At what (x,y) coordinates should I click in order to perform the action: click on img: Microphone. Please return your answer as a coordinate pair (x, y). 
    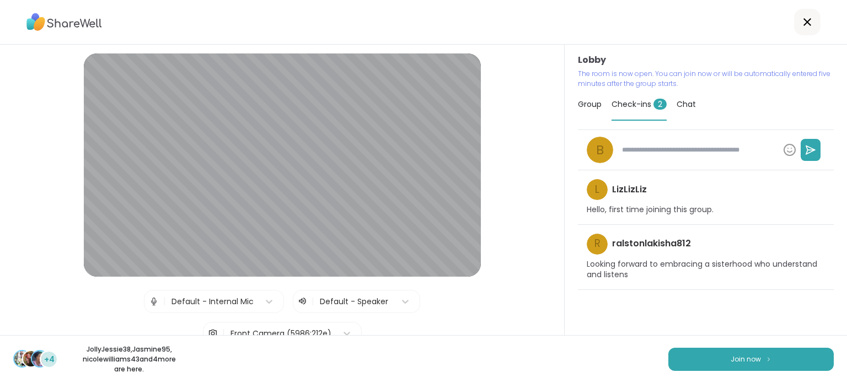
    Looking at the image, I should click on (154, 302).